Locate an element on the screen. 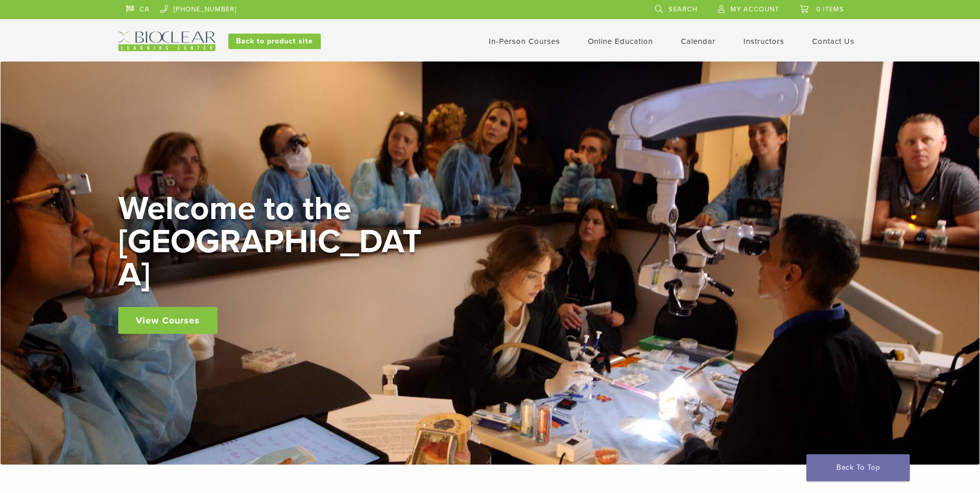 The image size is (980, 493). a: Calendar is located at coordinates (698, 41).